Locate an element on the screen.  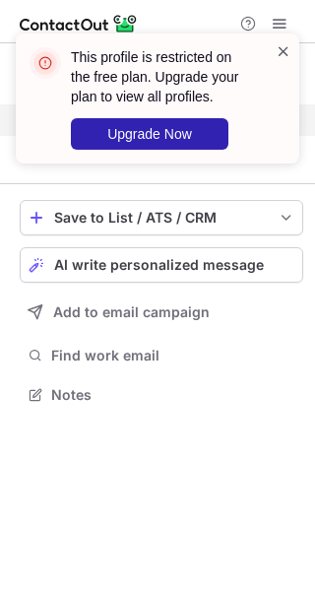
button: Notes is located at coordinates (162, 395).